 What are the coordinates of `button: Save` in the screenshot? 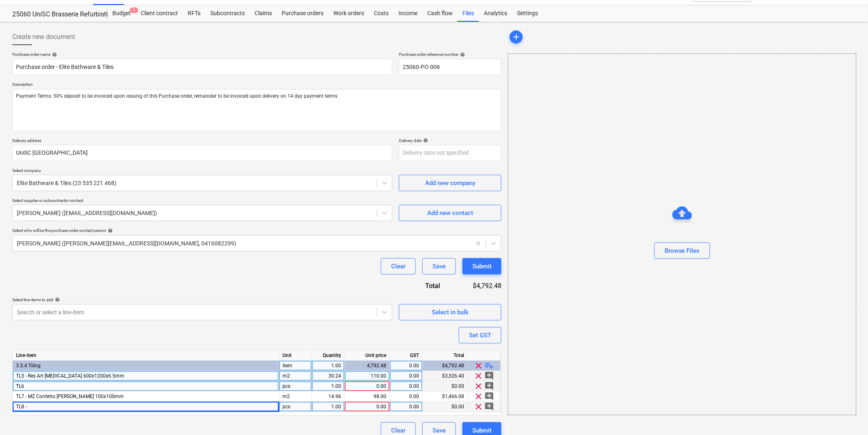 It's located at (439, 266).